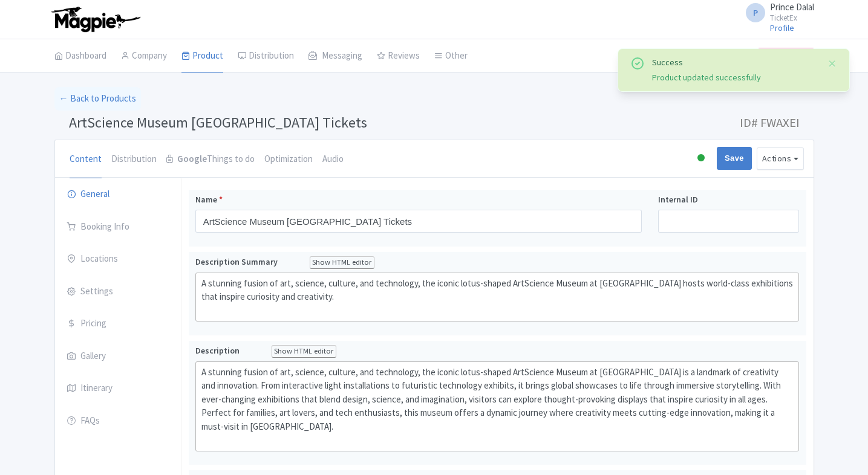  Describe the element at coordinates (118, 324) in the screenshot. I see `a: Pricing` at that location.